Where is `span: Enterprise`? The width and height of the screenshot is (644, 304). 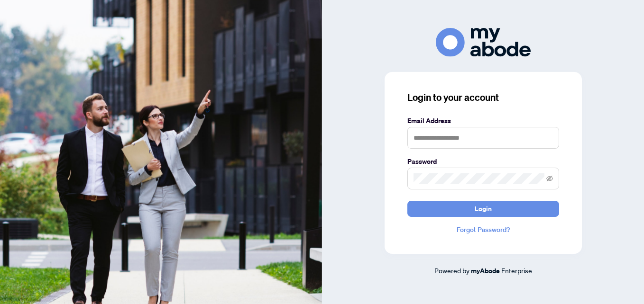 span: Enterprise is located at coordinates (517, 270).